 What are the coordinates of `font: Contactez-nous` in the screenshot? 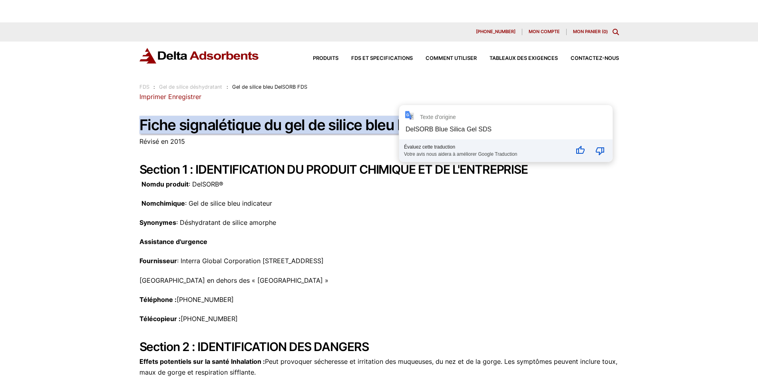 It's located at (594, 58).